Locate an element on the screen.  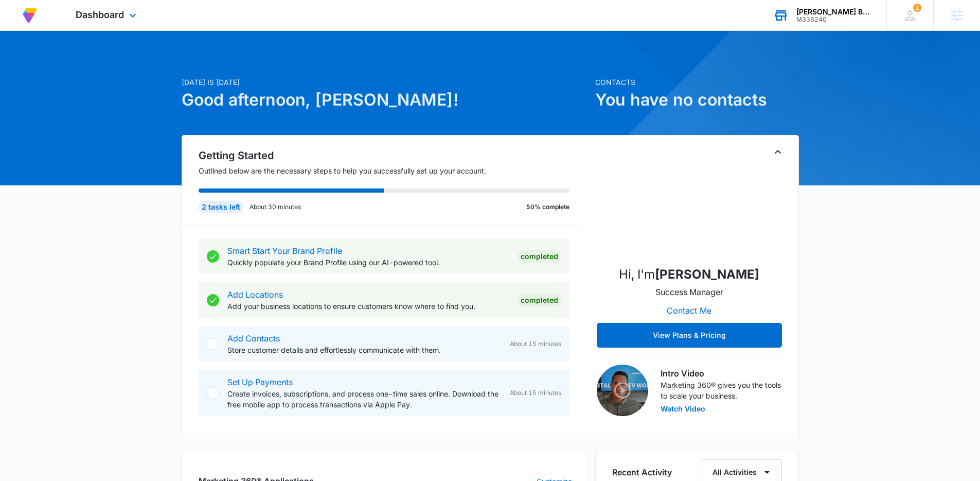
img: Sophia Elmore is located at coordinates (689, 206).